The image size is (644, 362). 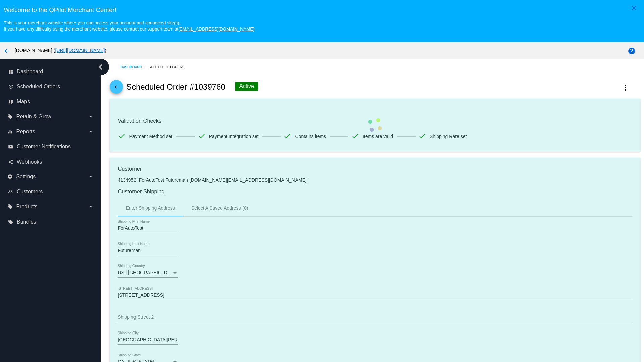 I want to click on div: Active, so click(x=247, y=86).